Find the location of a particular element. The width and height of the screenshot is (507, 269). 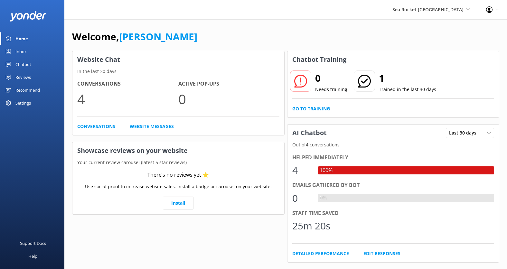

a: Detailed Performance is located at coordinates (320, 253).